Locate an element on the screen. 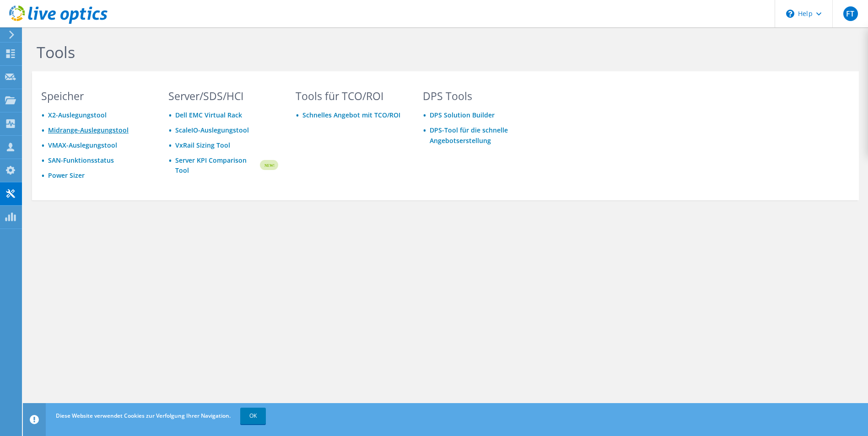 The width and height of the screenshot is (868, 436). h3: DPS Tools is located at coordinates (478, 96).